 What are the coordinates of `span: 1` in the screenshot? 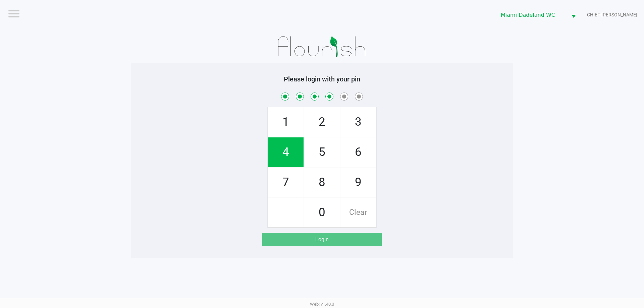 It's located at (286, 122).